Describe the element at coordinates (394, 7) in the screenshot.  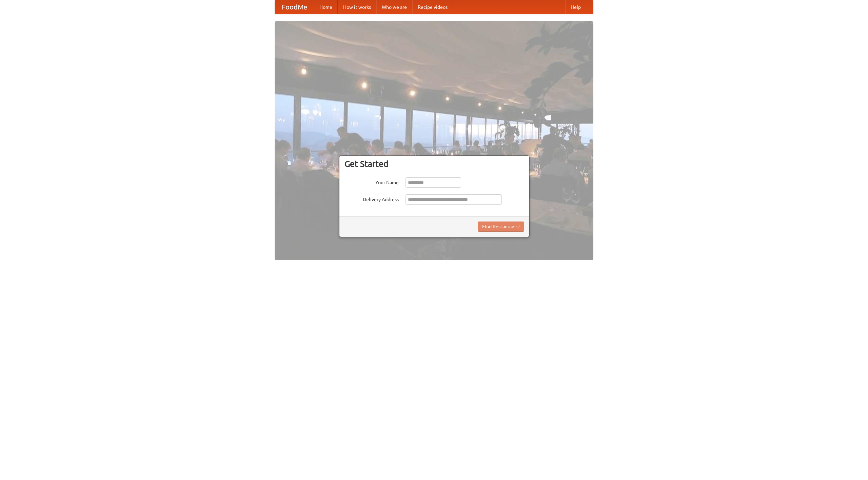
I see `a: Who we are` at that location.